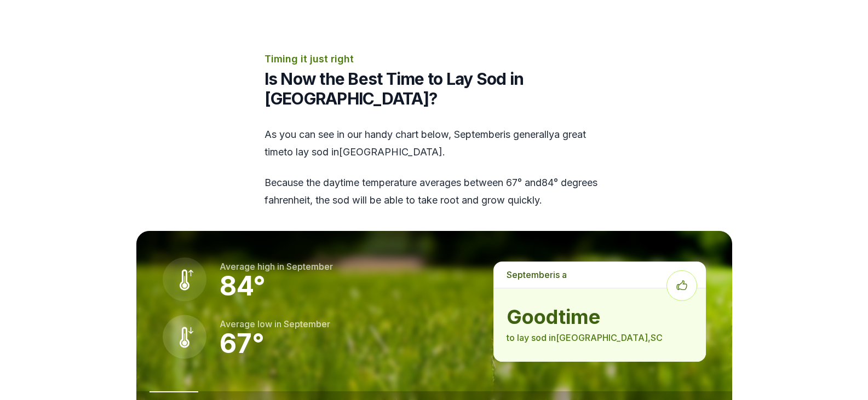 The height and width of the screenshot is (400, 868). What do you see at coordinates (599, 317) in the screenshot?
I see `strong: good time` at bounding box center [599, 317].